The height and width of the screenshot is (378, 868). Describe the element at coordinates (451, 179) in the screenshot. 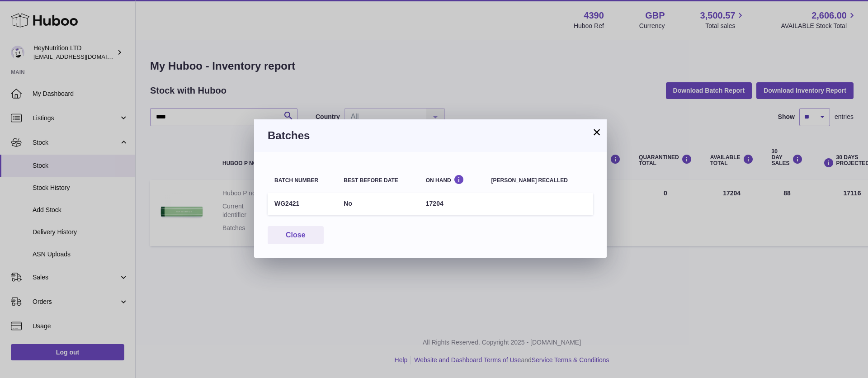

I see `div: On Hand` at that location.